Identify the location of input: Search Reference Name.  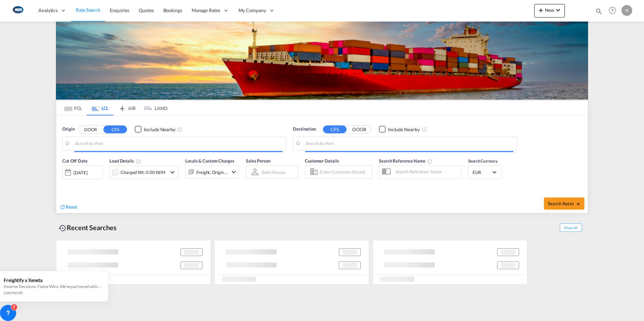
(427, 172).